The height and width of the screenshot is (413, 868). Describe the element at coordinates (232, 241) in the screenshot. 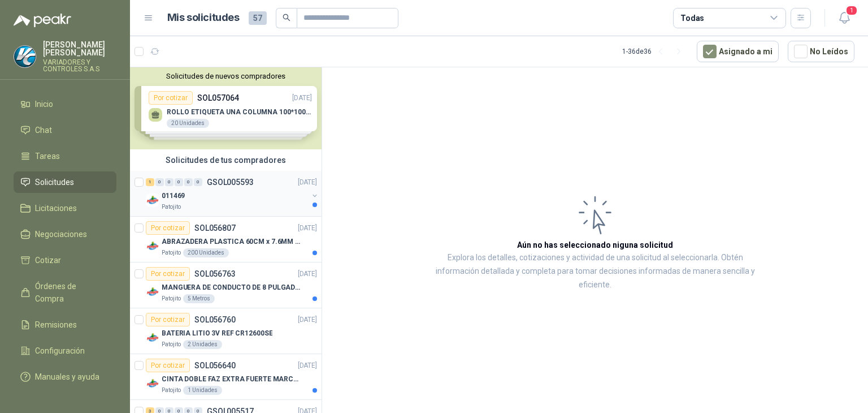

I see `p: ABRAZADERA PLASTICA 60CM x 7.6MM ANCHA` at that location.